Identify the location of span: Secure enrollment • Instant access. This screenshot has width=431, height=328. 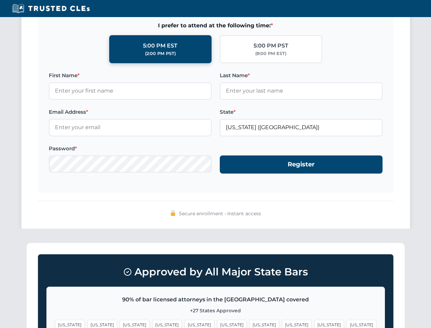
(220, 213).